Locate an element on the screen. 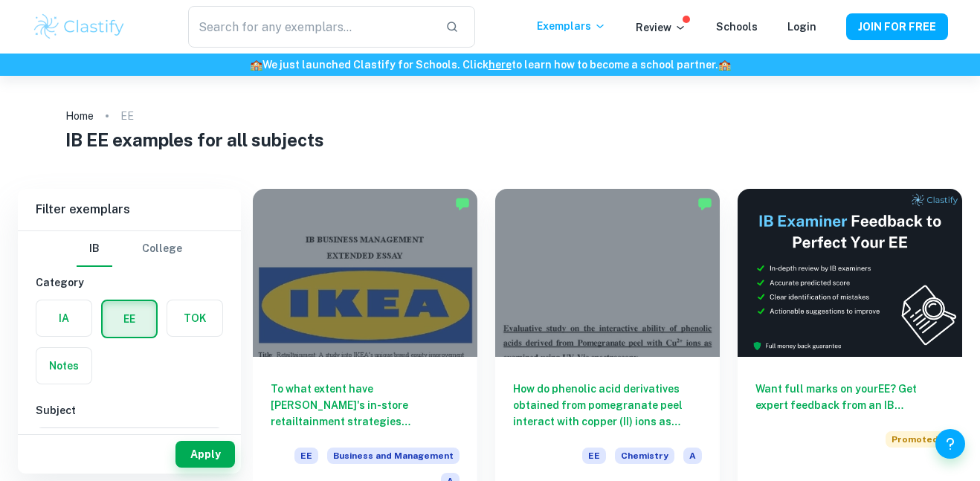  button: Help and Feedback is located at coordinates (951, 444).